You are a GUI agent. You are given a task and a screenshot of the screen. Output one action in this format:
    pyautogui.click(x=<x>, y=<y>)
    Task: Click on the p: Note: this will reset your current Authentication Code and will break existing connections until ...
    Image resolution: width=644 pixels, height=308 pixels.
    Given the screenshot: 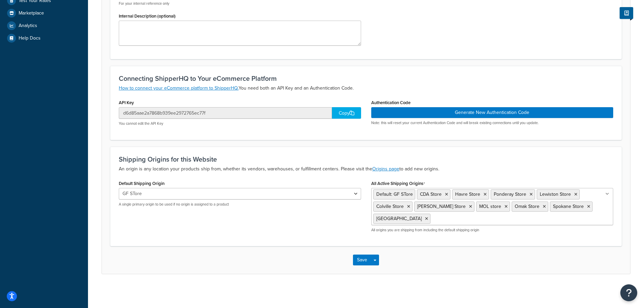 What is the action you would take?
    pyautogui.click(x=492, y=123)
    